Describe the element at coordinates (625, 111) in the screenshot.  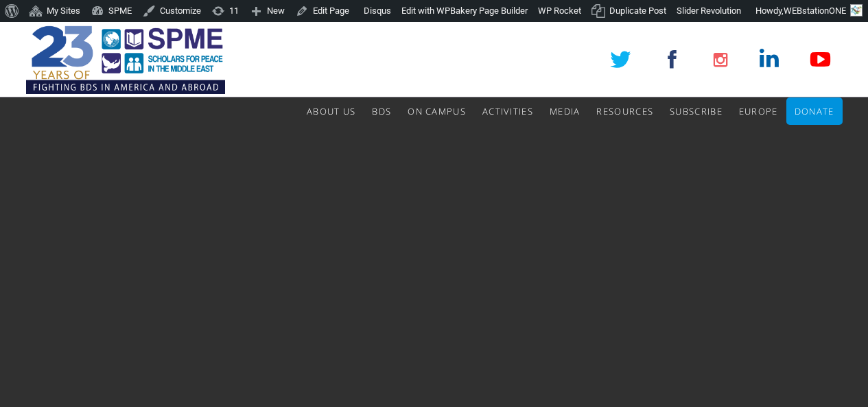
I see `span: Resources` at that location.